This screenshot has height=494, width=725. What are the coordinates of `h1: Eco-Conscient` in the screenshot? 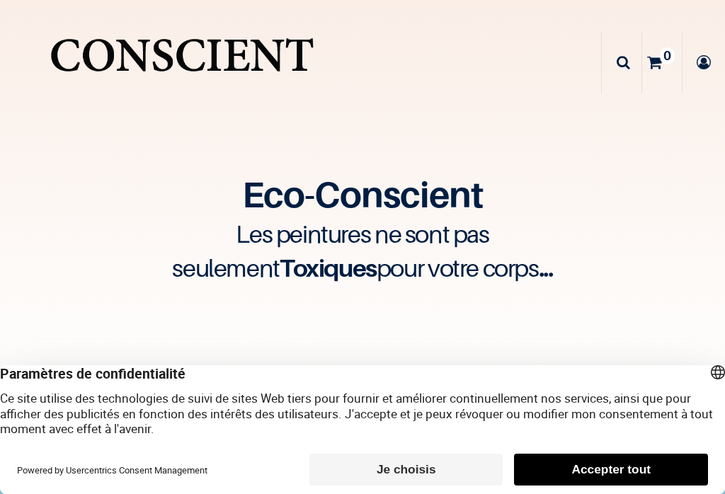 It's located at (363, 195).